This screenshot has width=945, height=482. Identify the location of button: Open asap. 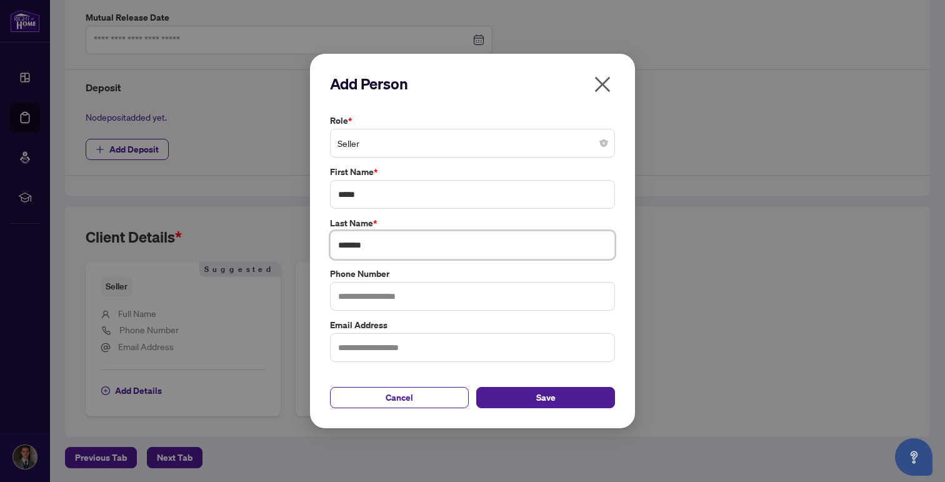
(913, 457).